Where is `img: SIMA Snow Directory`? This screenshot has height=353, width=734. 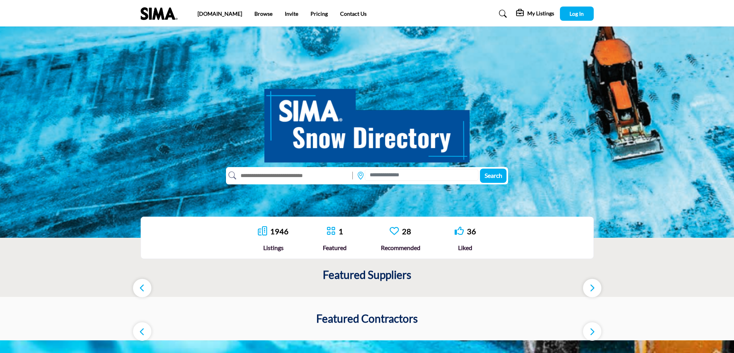
img: SIMA Snow Directory is located at coordinates (367, 121).